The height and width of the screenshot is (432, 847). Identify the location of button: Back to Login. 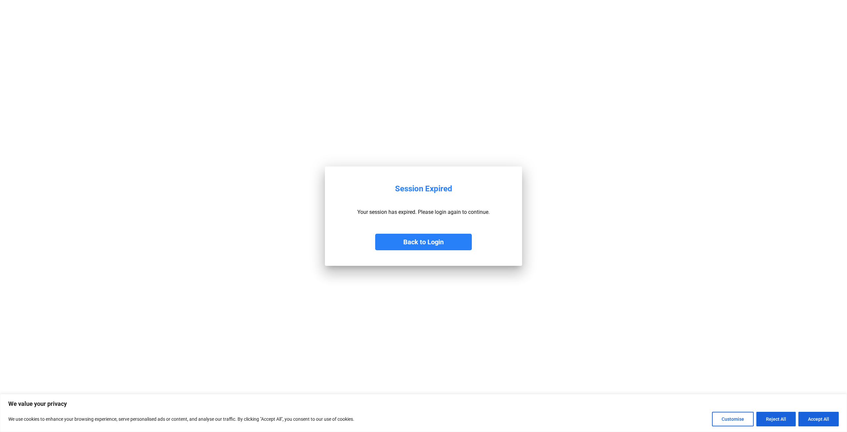
(423, 242).